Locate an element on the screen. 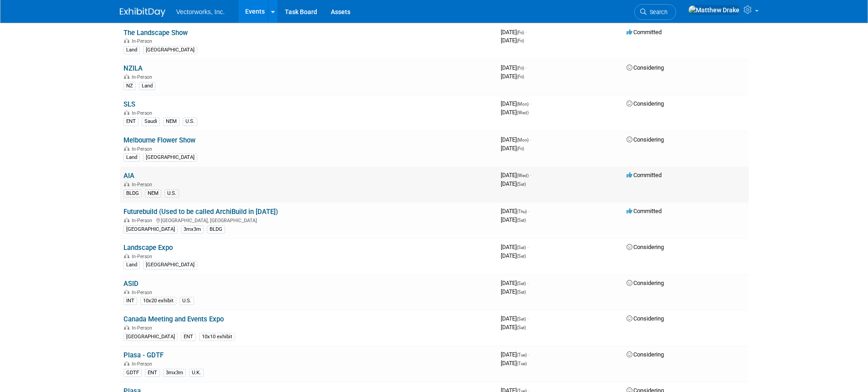 This screenshot has height=392, width=868. a: Search is located at coordinates (655, 12).